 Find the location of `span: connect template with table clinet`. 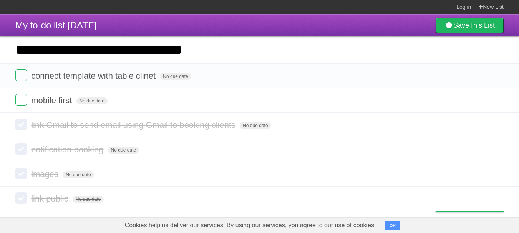

span: connect template with table clinet is located at coordinates (94, 76).